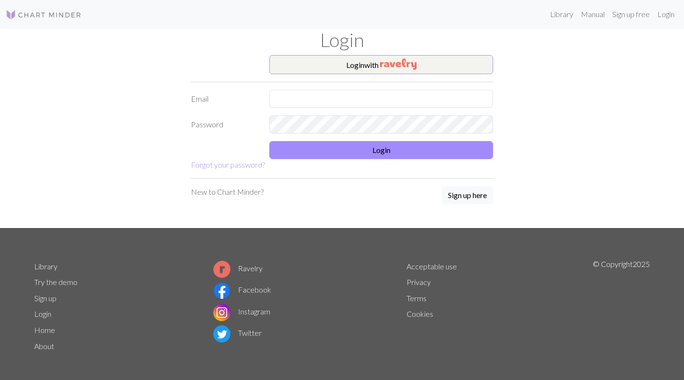 This screenshot has width=684, height=380. I want to click on a: Instagram, so click(242, 311).